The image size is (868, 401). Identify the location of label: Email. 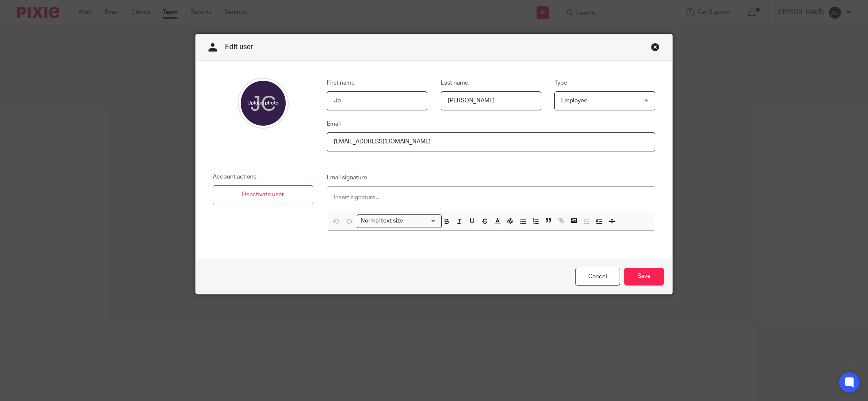
(333, 124).